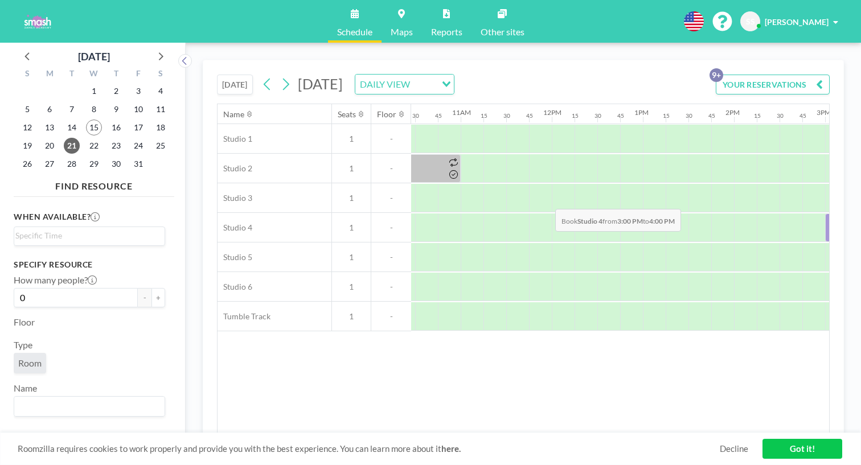 Image resolution: width=861 pixels, height=465 pixels. I want to click on span: Thursday, October 30, 2025, so click(116, 164).